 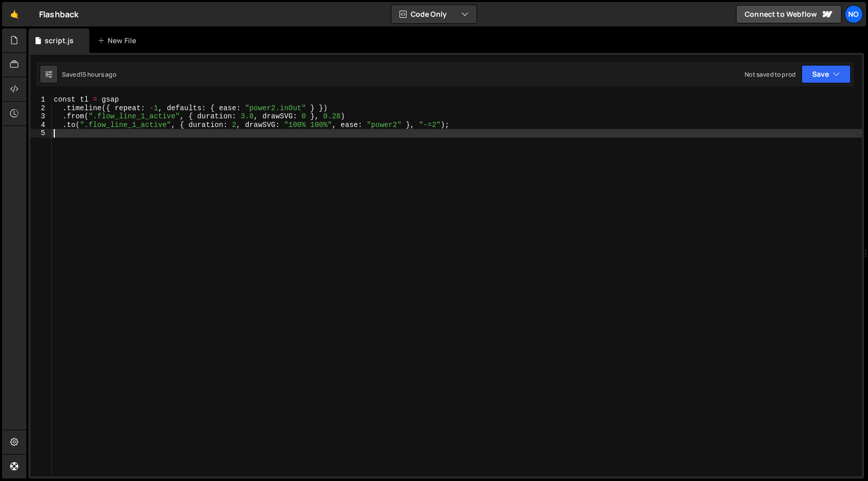 I want to click on div: Flashback, so click(x=59, y=14).